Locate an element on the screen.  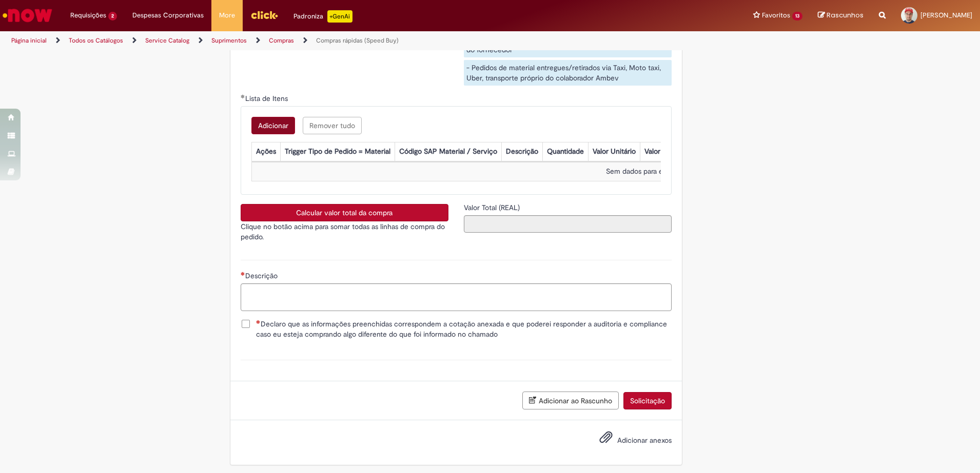
label: Somente leitura - Valor Total (REAL) is located at coordinates (493, 207).